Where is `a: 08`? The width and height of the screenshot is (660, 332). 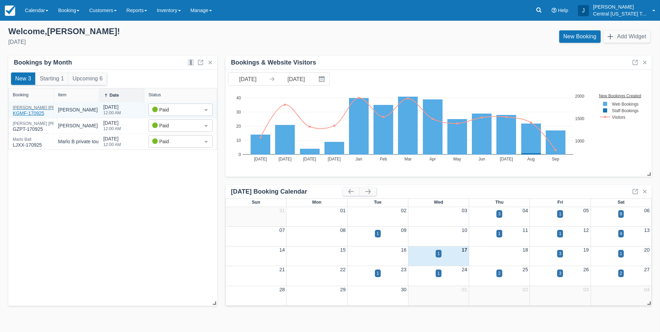 a: 08 is located at coordinates (343, 230).